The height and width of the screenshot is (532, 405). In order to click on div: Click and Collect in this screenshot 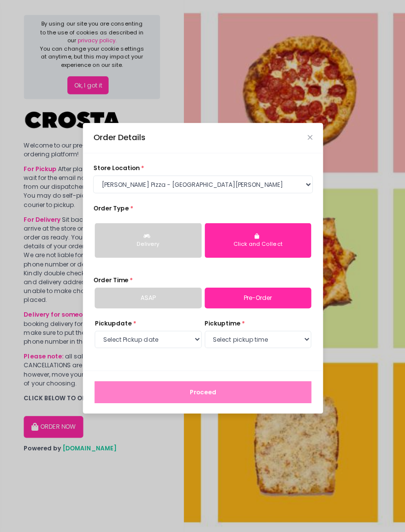, I will do `click(256, 242)`.